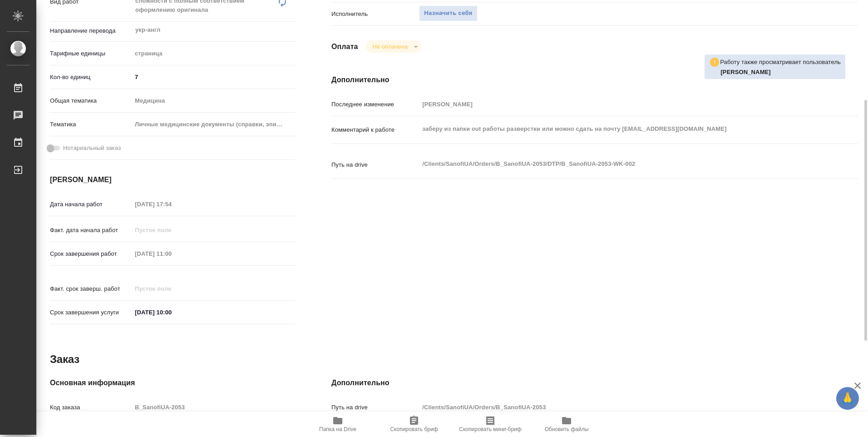 The height and width of the screenshot is (437, 868). Describe the element at coordinates (91, 54) in the screenshot. I see `p: Тарифные единицы` at that location.